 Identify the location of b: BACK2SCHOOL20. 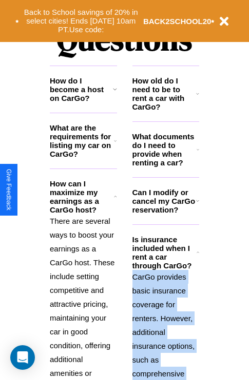
(177, 21).